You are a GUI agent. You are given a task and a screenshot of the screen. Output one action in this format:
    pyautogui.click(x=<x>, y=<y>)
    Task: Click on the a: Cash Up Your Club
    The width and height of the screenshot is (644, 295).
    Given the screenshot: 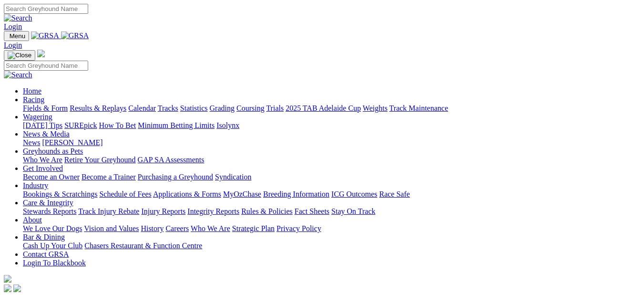 What is the action you would take?
    pyautogui.click(x=52, y=246)
    